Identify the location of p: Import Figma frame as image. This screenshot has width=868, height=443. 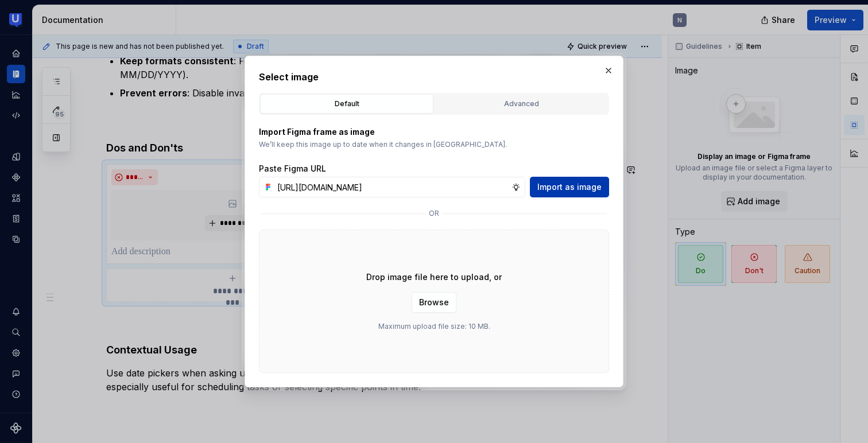
(434, 132).